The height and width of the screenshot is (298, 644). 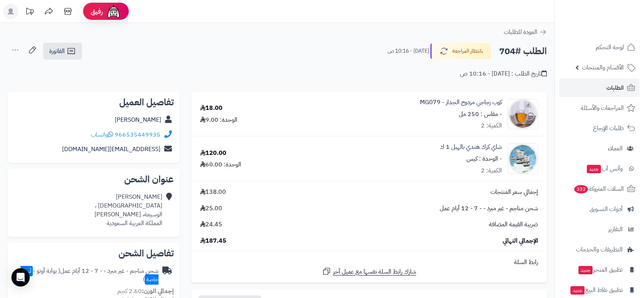 I want to click on span: أدوات التسويق, so click(x=606, y=209).